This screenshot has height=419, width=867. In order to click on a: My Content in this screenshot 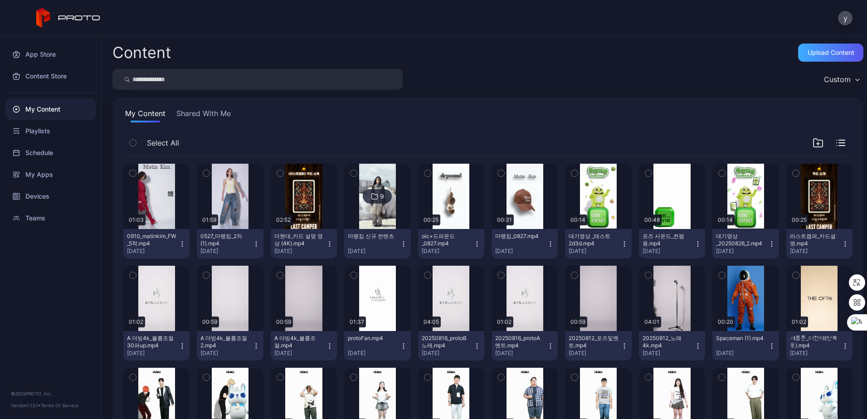, I will do `click(50, 109)`.